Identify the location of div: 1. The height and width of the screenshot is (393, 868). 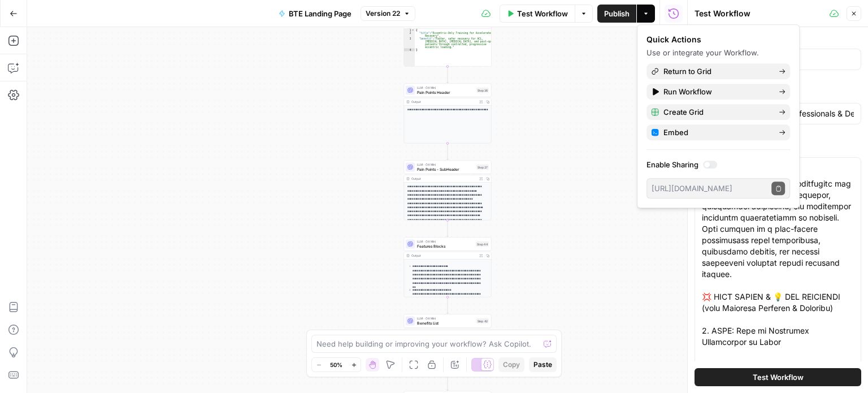
(409, 30).